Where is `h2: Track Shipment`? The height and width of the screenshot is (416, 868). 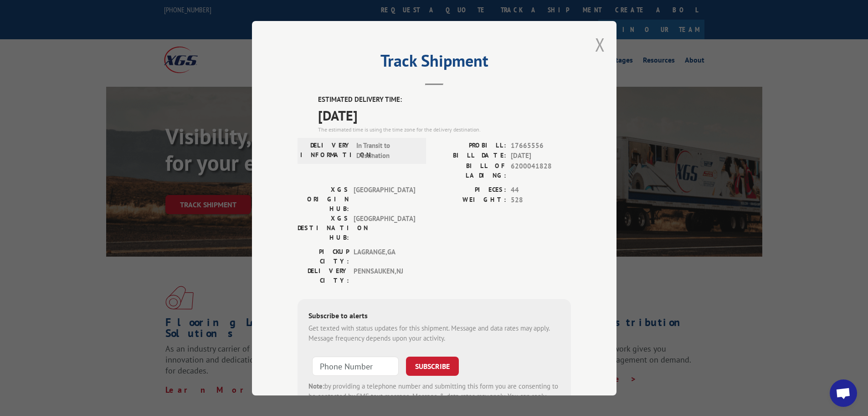
h2: Track Shipment is located at coordinates (435, 63).